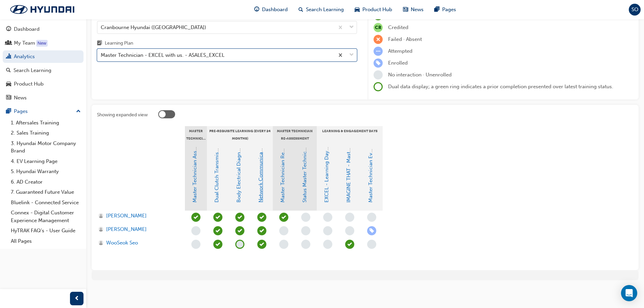 This screenshot has height=308, width=644. I want to click on a: Connex - Digital Customer Experience Management, so click(46, 216).